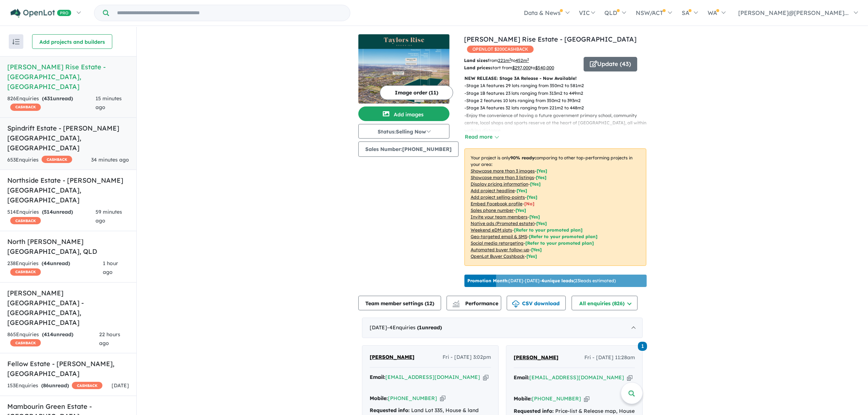 The width and height of the screenshot is (868, 415). I want to click on span: 414, so click(49, 334).